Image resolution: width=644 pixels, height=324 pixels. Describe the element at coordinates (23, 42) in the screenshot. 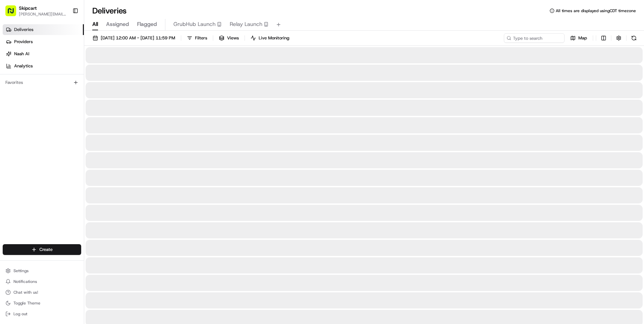

I see `span: Providers` at that location.